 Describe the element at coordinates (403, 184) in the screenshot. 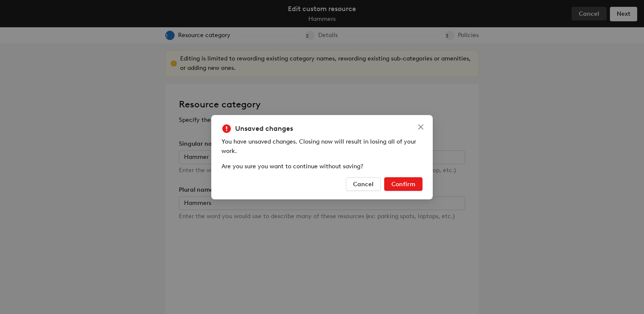

I see `span: Confirm` at that location.